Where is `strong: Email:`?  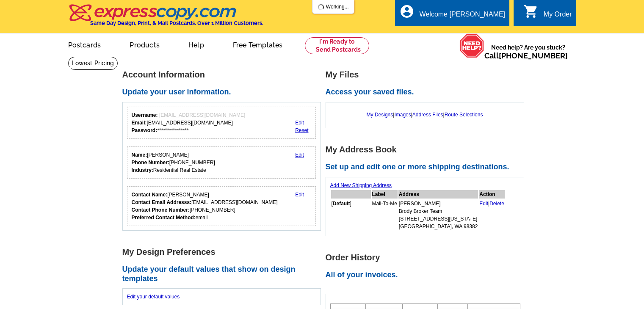
strong: Email: is located at coordinates (139, 123).